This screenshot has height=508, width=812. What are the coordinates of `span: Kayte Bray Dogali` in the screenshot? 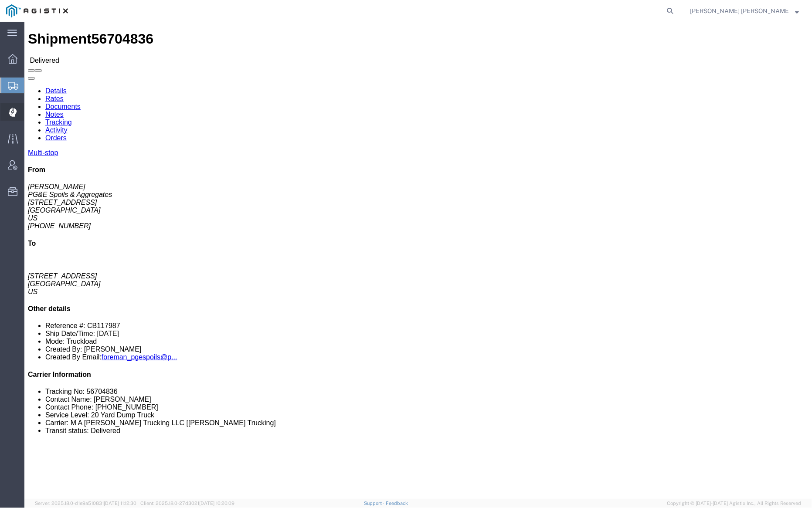 It's located at (740, 11).